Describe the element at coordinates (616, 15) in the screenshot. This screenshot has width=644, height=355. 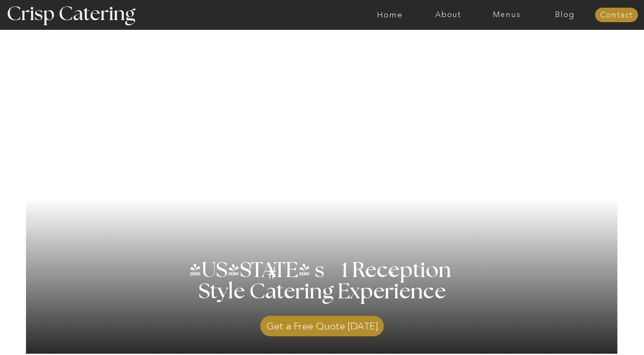
I see `a: Contact` at that location.